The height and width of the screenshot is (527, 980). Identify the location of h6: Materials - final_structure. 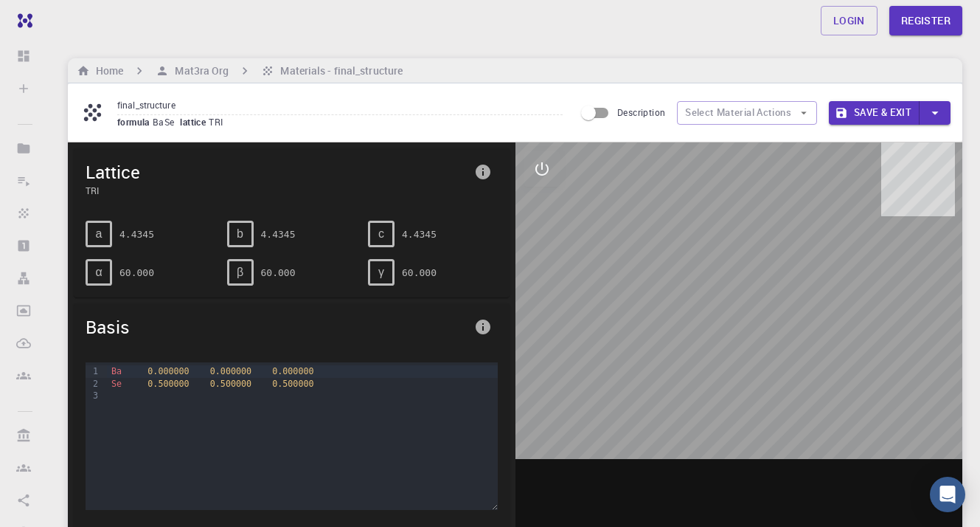
(339, 71).